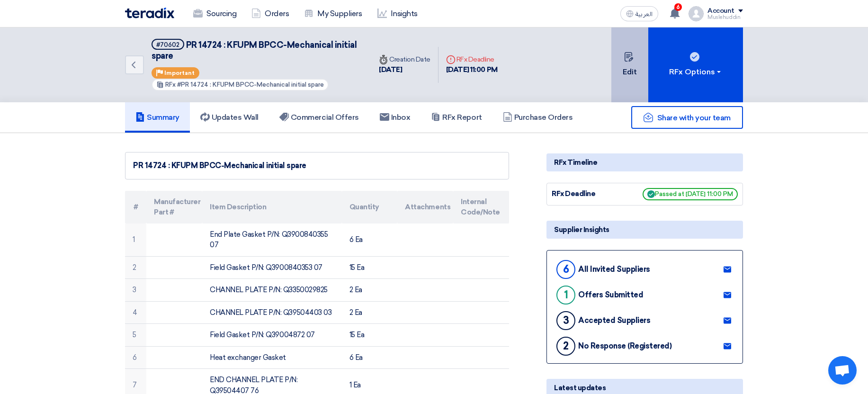  I want to click on td: 3, so click(135, 290).